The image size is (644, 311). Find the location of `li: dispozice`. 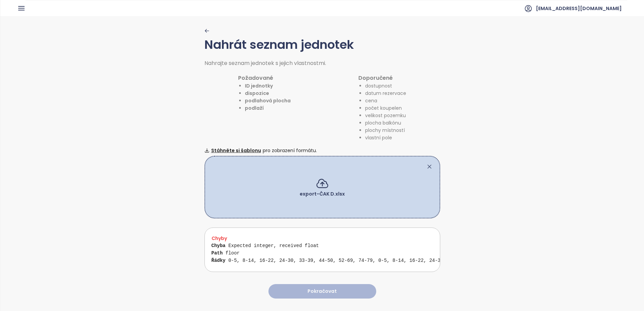

li: dispozice is located at coordinates (268, 93).